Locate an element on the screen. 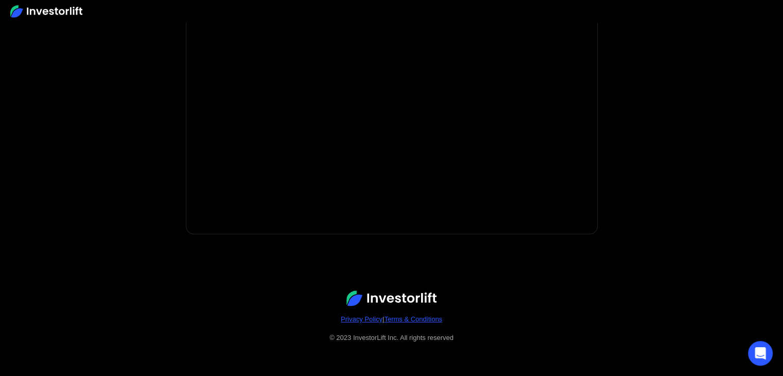 The width and height of the screenshot is (783, 376). a: Privacy Policy is located at coordinates (362, 319).